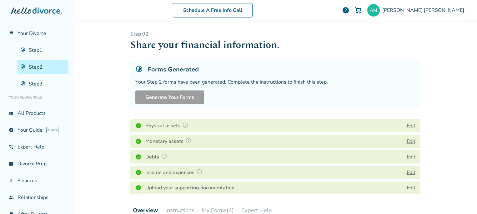 Image resolution: width=477 pixels, height=214 pixels. What do you see at coordinates (37, 33) in the screenshot?
I see `a: flag_2Your Divorce` at bounding box center [37, 33].